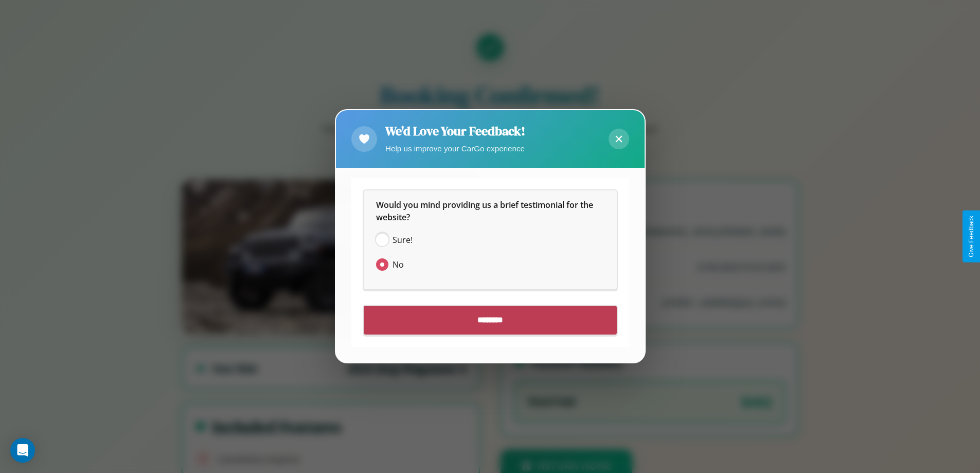 The width and height of the screenshot is (980, 473). What do you see at coordinates (455, 131) in the screenshot?
I see `h2: We'd Love Your Feedback!` at bounding box center [455, 131].